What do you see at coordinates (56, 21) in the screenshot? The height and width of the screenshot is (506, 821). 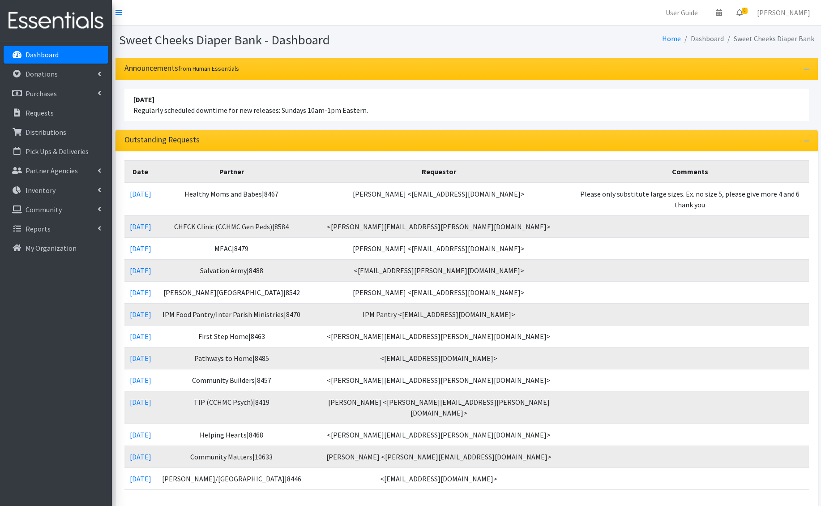 I see `img: HumanEssentials` at bounding box center [56, 21].